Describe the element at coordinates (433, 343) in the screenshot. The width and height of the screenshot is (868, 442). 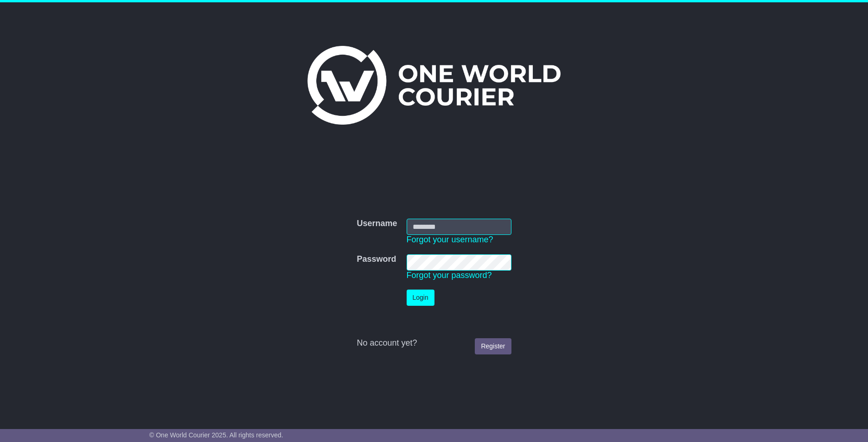
I see `div: No account yet?` at that location.